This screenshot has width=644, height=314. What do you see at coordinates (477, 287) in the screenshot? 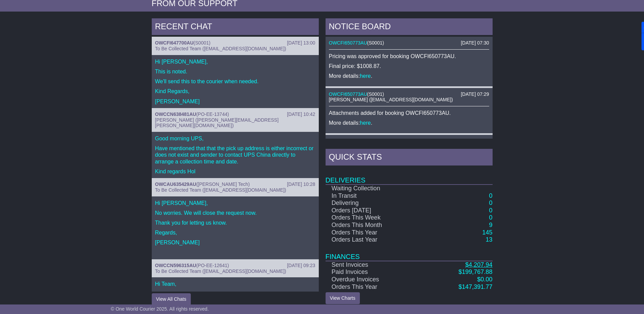
I see `span: 147,391.77` at bounding box center [477, 287].